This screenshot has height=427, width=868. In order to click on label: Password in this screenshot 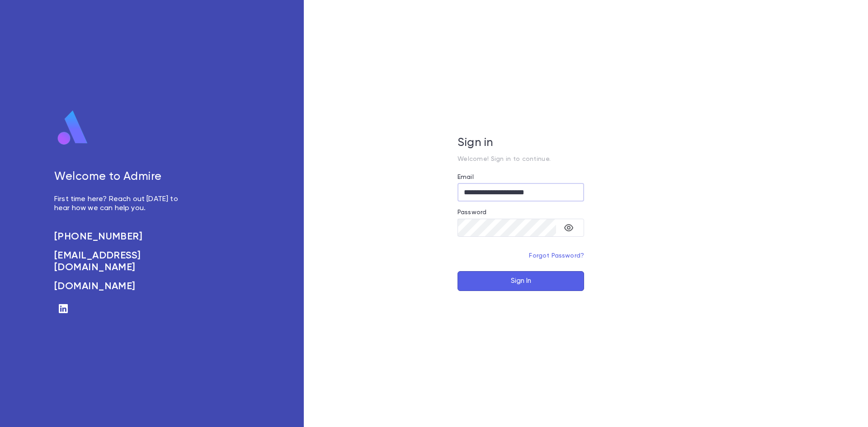, I will do `click(472, 213)`.